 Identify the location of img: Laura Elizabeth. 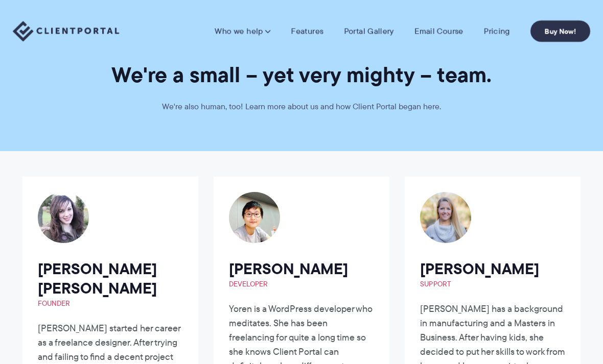
(63, 218).